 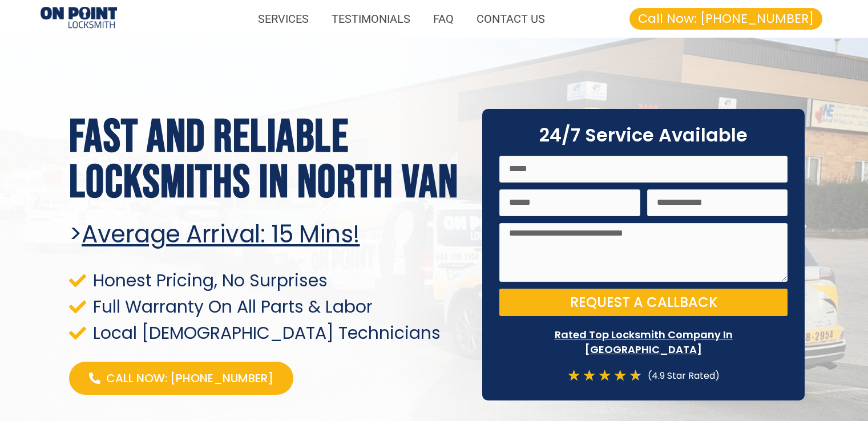 I want to click on button: Request a Callback, so click(x=643, y=302).